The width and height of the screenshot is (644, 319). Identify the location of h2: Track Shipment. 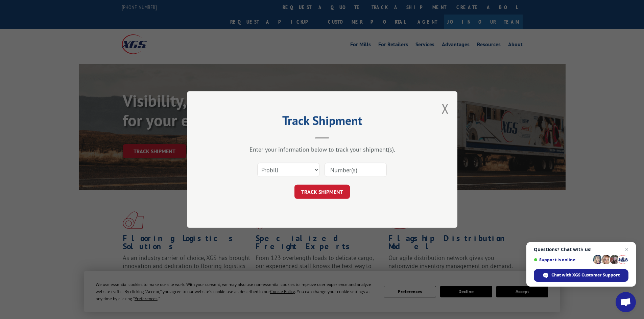
(322, 123).